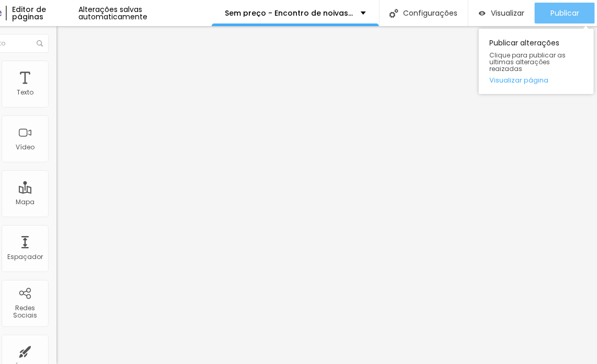 This screenshot has width=597, height=364. I want to click on div: Texto, so click(25, 93).